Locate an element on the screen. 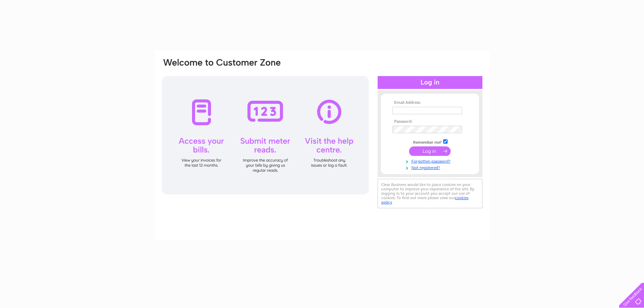 The image size is (644, 308). th: Email Address: is located at coordinates (430, 103).